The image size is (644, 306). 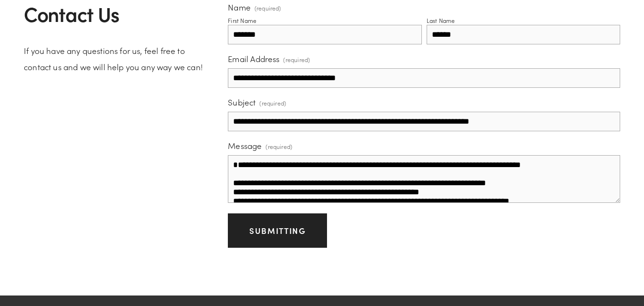 I want to click on span: Submitting, so click(x=278, y=230).